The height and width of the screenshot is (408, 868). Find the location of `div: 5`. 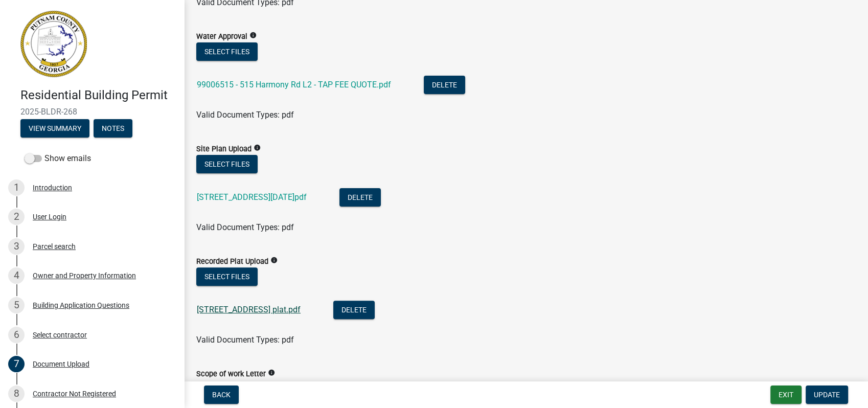

div: 5 is located at coordinates (16, 305).